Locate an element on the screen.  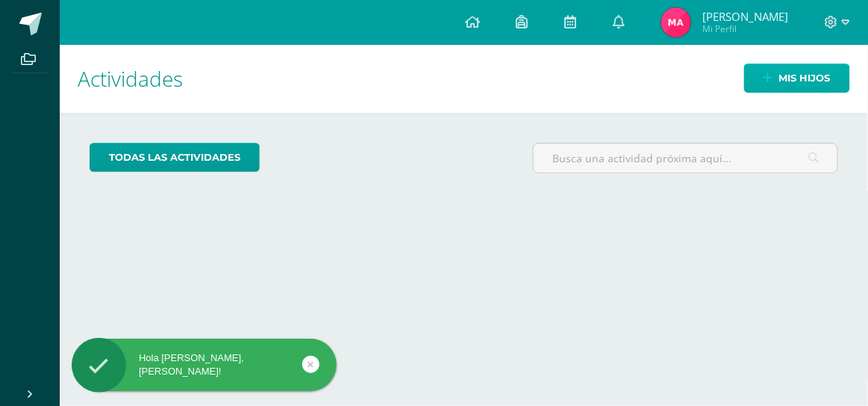
a: Mis hijos is located at coordinates (797, 78).